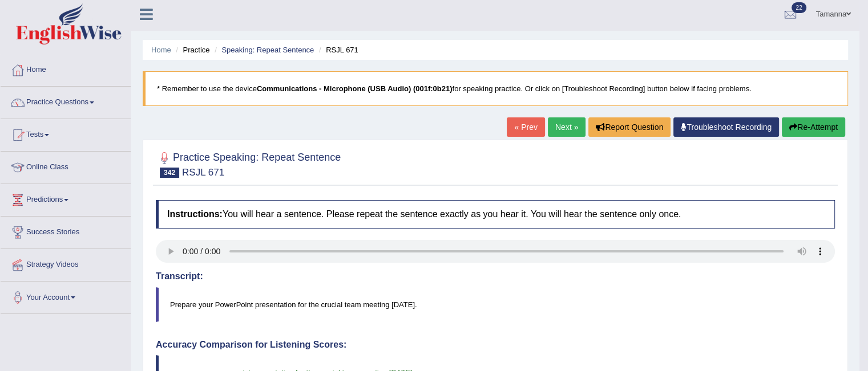 This screenshot has width=868, height=371. What do you see at coordinates (495, 276) in the screenshot?
I see `h4: Transcript:` at bounding box center [495, 276].